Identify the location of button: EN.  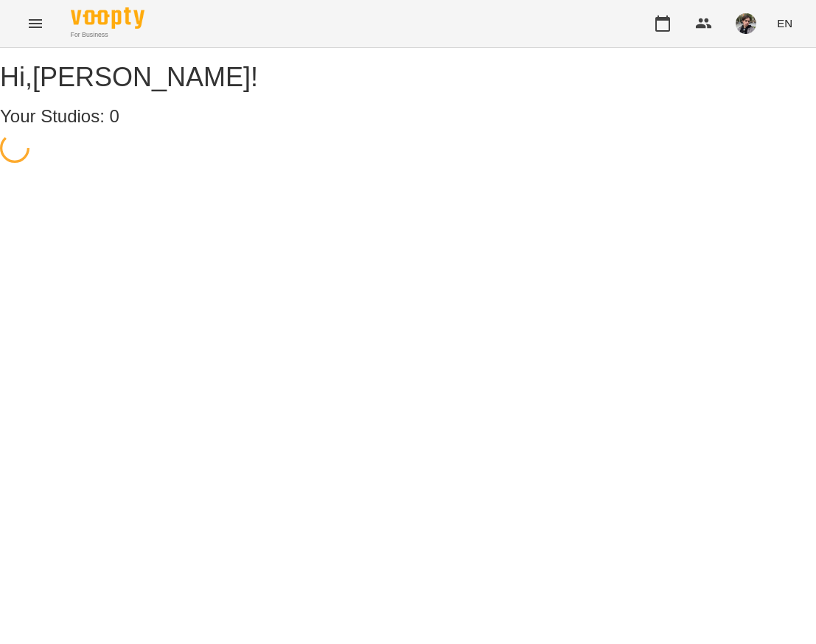
(784, 22).